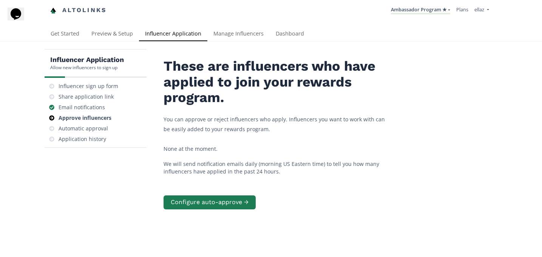  What do you see at coordinates (83, 128) in the screenshot?
I see `div: Automatic approval` at bounding box center [83, 128].